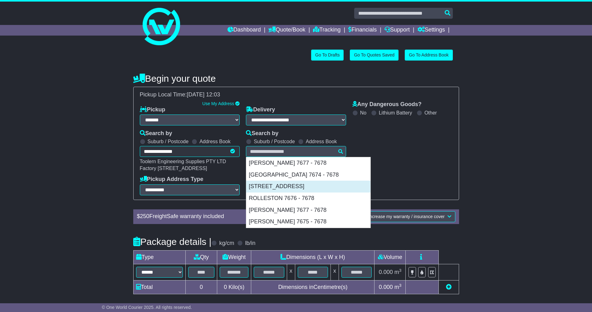  I want to click on a: Tracking, so click(327, 30).